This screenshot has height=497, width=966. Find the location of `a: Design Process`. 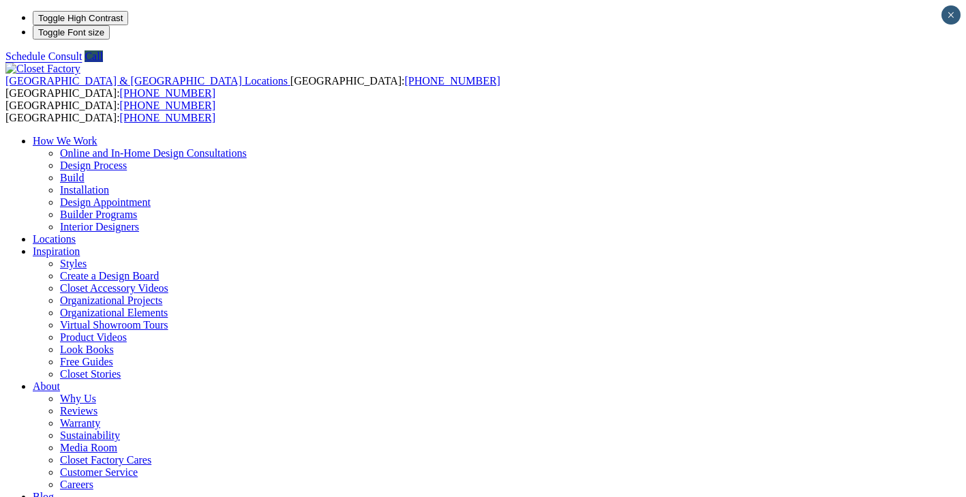

a: Design Process is located at coordinates (93, 165).